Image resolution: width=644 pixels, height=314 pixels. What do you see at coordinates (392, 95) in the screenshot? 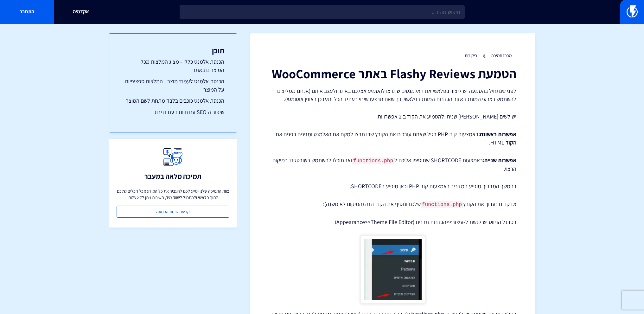
I see `p: לפני שנתחיל בהטמעה יש ליצור בפלאשי את האלמנטים שתרצו להטמיע אצלכם באתר ולעצב אותם (אנחנו ממליצים ...` at bounding box center [392, 95].